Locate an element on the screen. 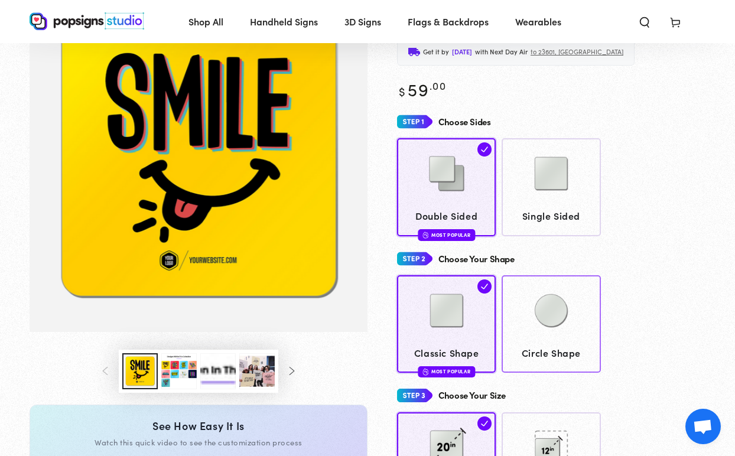 The width and height of the screenshot is (735, 456). a: Wearables is located at coordinates (539, 21).